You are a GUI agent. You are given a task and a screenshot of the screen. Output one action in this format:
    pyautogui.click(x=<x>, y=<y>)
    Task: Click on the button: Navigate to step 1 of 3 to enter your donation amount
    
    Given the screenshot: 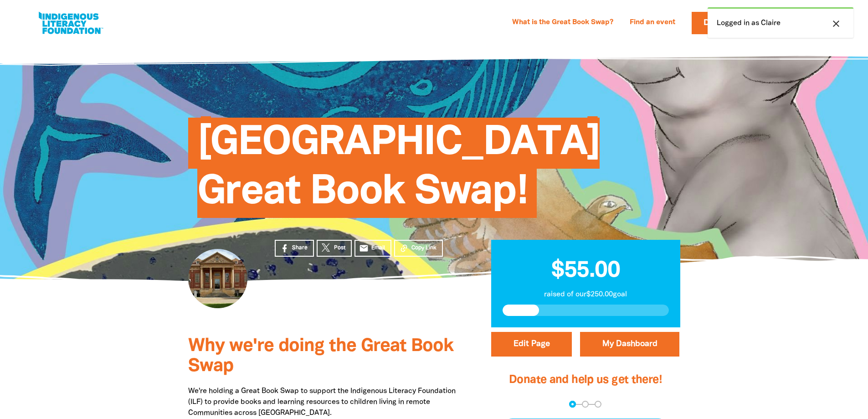 What is the action you would take?
    pyautogui.click(x=572, y=404)
    